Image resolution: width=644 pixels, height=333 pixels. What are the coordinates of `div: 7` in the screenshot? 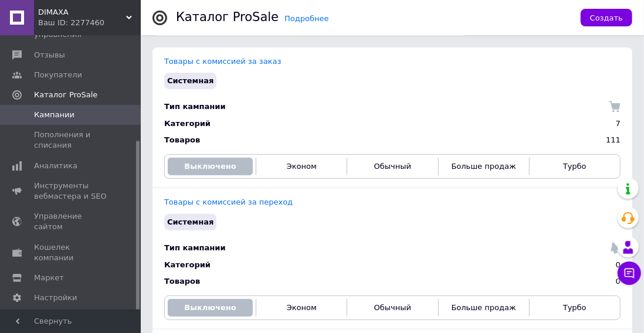 It's located at (618, 124).